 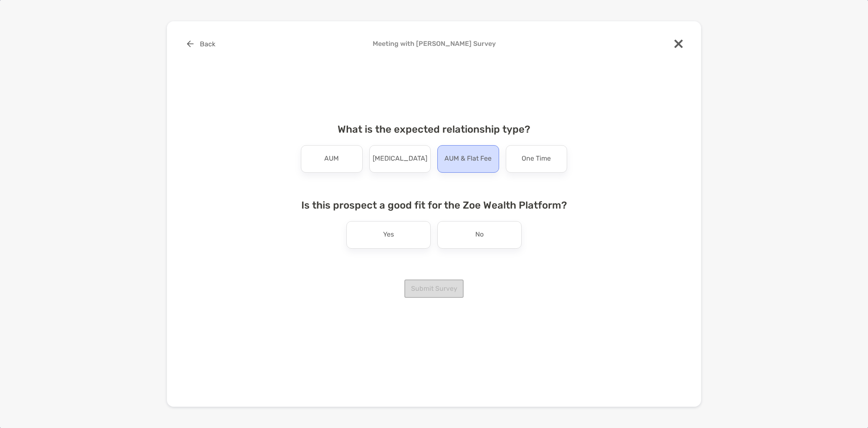 I want to click on p: AUM, so click(x=331, y=159).